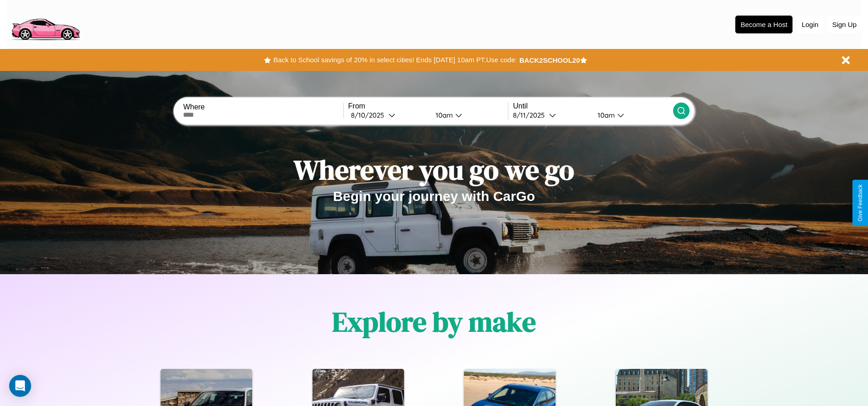 Image resolution: width=868 pixels, height=406 pixels. I want to click on label: Until, so click(593, 106).